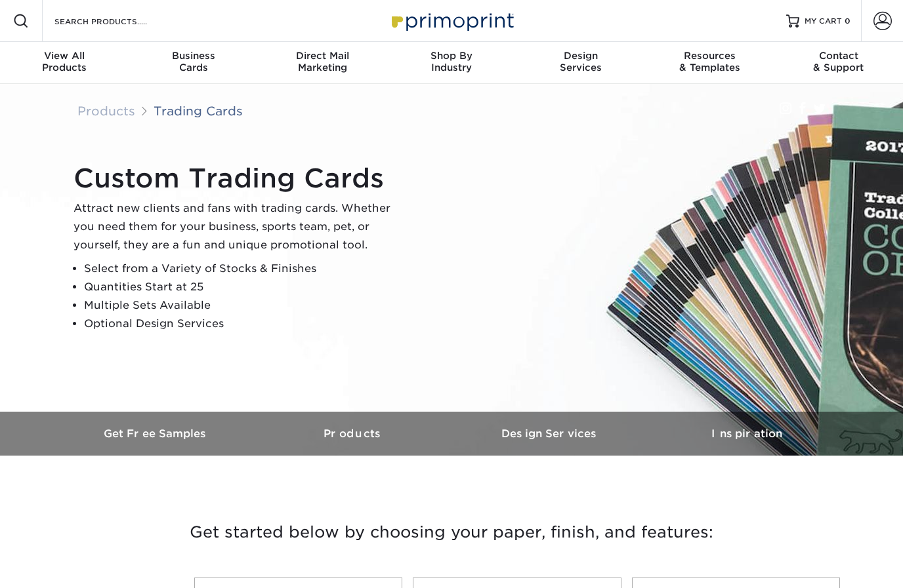 Image resolution: width=903 pixels, height=588 pixels. What do you see at coordinates (322, 55) in the screenshot?
I see `span: Direct Mail` at bounding box center [322, 55].